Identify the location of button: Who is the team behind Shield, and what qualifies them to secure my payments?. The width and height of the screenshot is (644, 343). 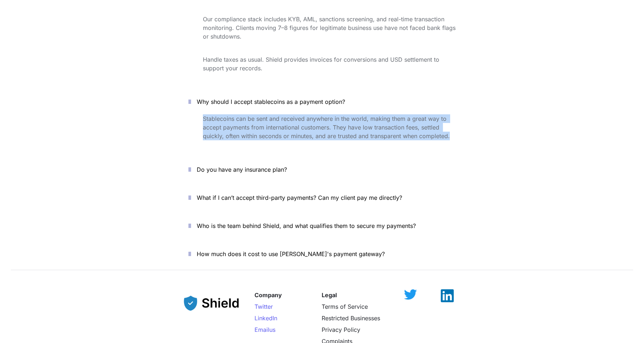
(322, 226).